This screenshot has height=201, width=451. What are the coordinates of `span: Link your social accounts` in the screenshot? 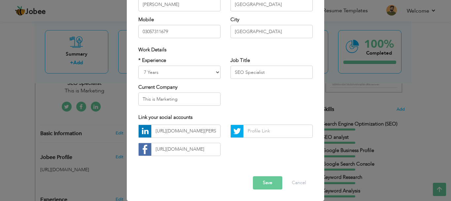 It's located at (166, 117).